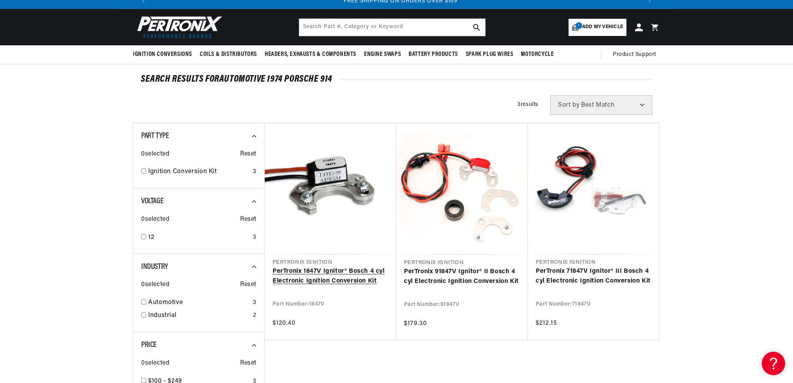  What do you see at coordinates (490, 54) in the screenshot?
I see `span: Spark Plug Wires` at bounding box center [490, 54].